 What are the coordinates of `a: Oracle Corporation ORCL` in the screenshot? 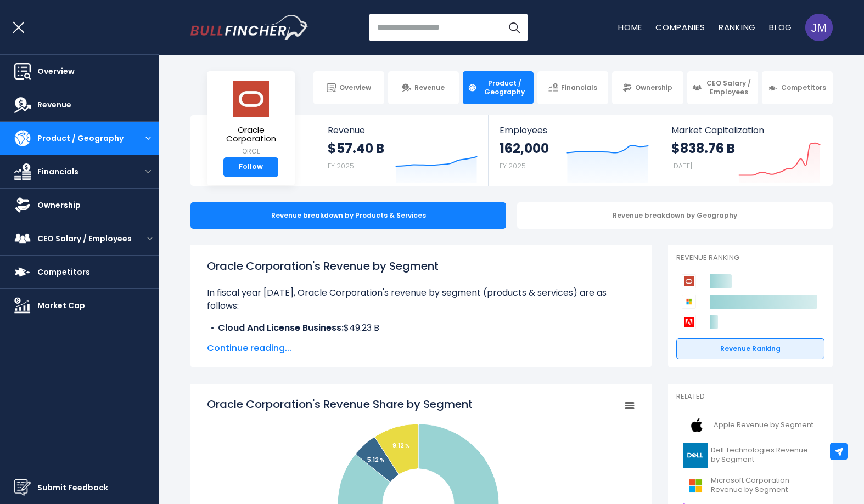 It's located at (251, 119).